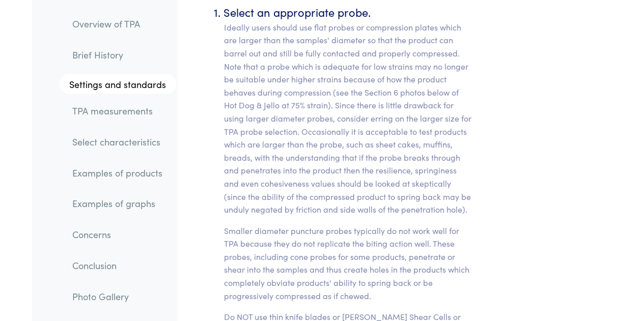 The width and height of the screenshot is (644, 321). What do you see at coordinates (120, 142) in the screenshot?
I see `a: Select characteristics` at bounding box center [120, 142].